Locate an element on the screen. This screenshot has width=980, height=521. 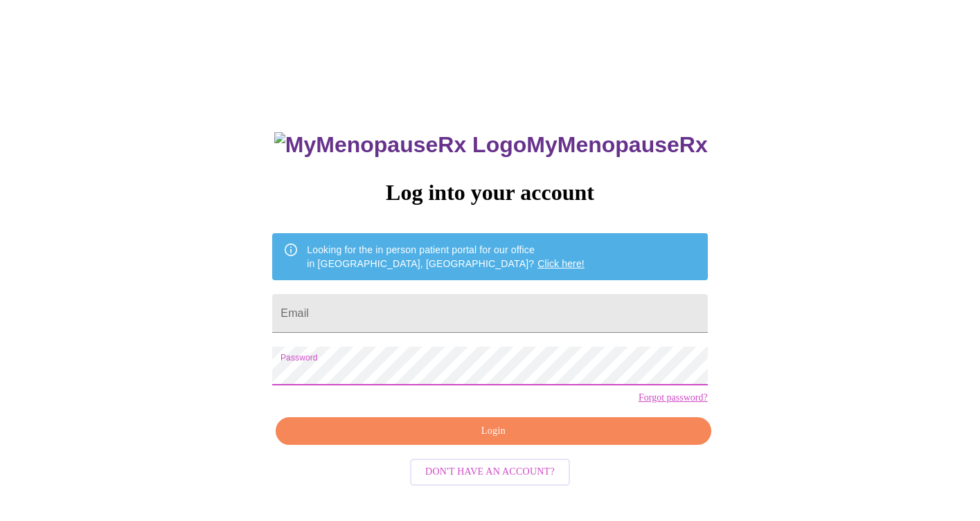
img: MyMenopauseRx Logo is located at coordinates (400, 145).